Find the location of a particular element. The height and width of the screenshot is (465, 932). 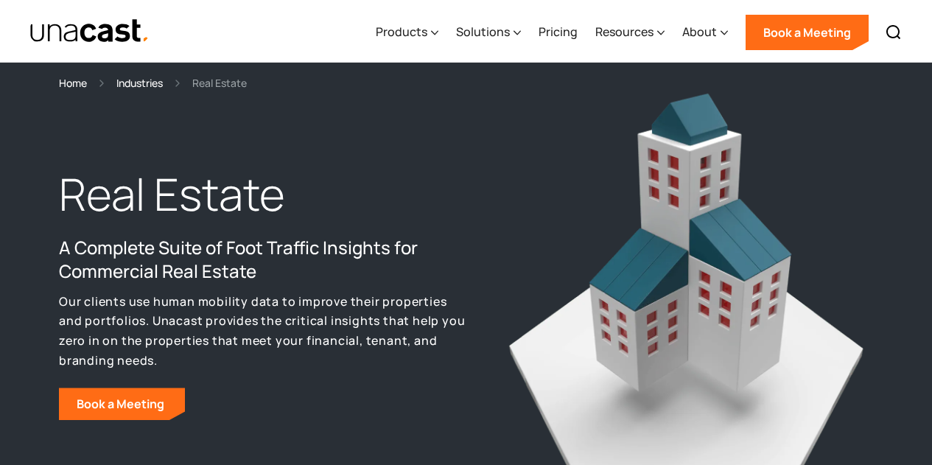

div: Home is located at coordinates (73, 83).